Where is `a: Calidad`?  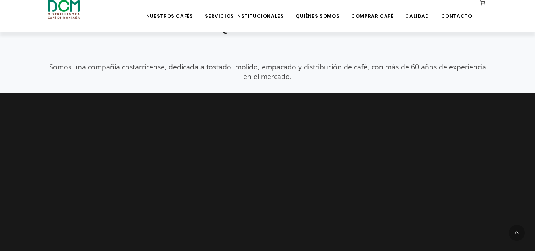
a: Calidad is located at coordinates (417, 10).